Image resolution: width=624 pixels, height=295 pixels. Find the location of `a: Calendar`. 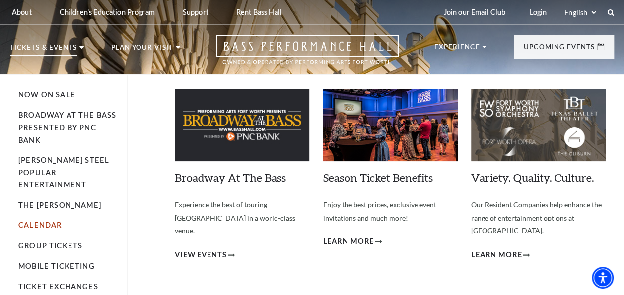

a: Calendar is located at coordinates (40, 225).